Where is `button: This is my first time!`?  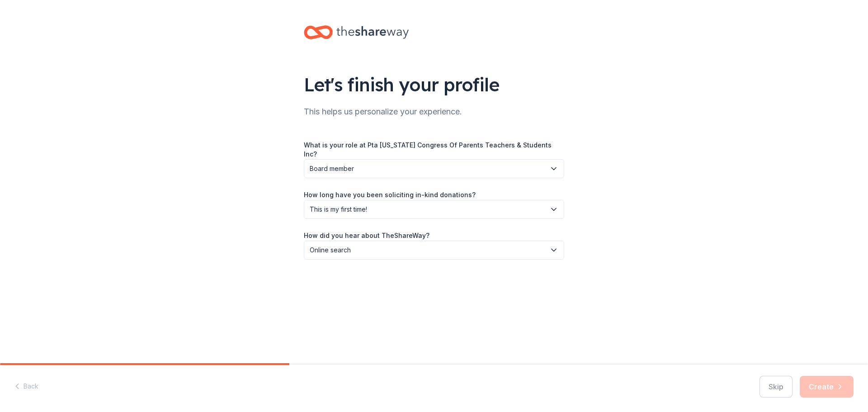 button: This is my first time! is located at coordinates (434, 209).